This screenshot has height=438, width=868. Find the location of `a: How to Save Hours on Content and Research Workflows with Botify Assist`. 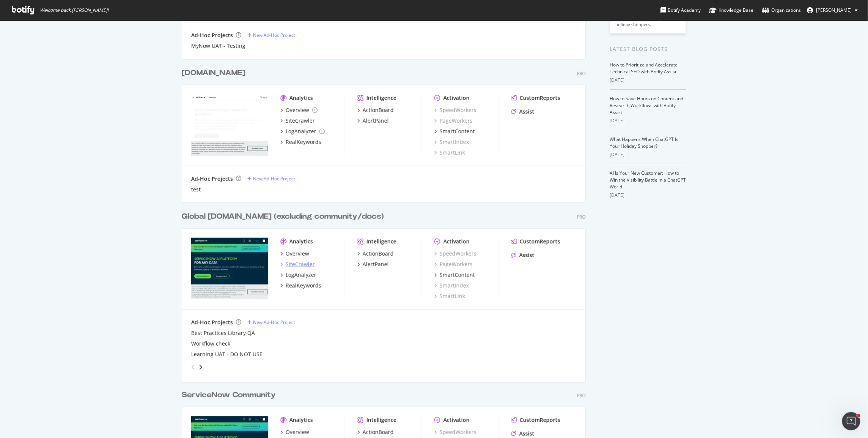

a: How to Save Hours on Content and Research Workflows with Botify Assist is located at coordinates (647, 105).